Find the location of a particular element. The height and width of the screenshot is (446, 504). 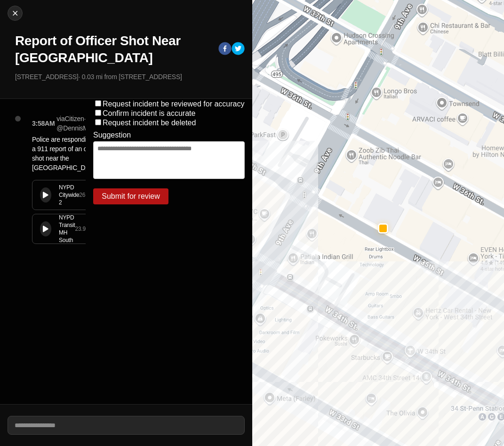

button: Submit for review is located at coordinates (131, 196).